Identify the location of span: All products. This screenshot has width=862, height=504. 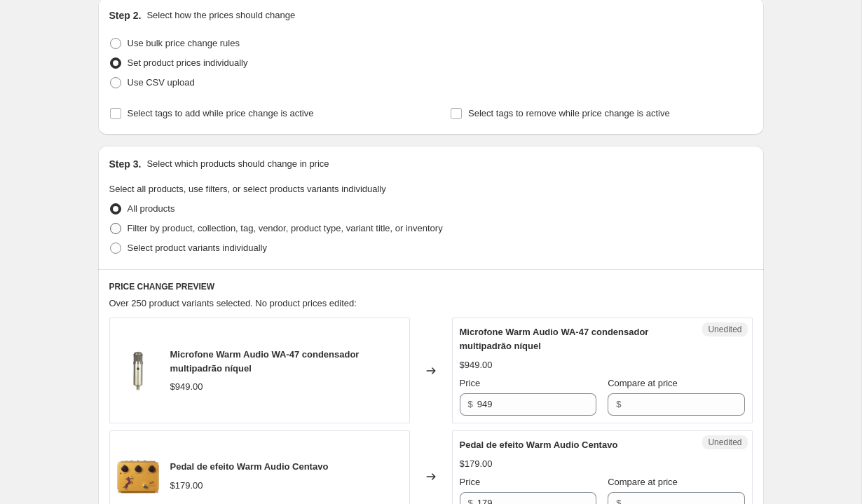
(152, 208).